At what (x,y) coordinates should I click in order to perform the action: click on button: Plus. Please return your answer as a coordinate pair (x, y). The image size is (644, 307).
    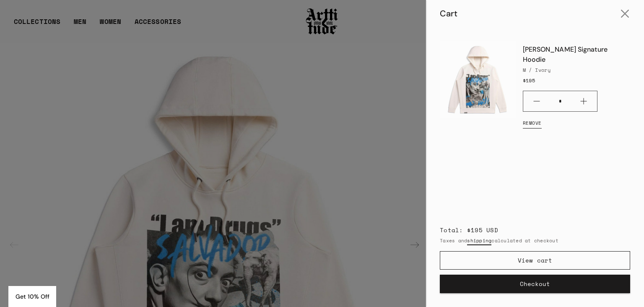
    Looking at the image, I should click on (584, 101).